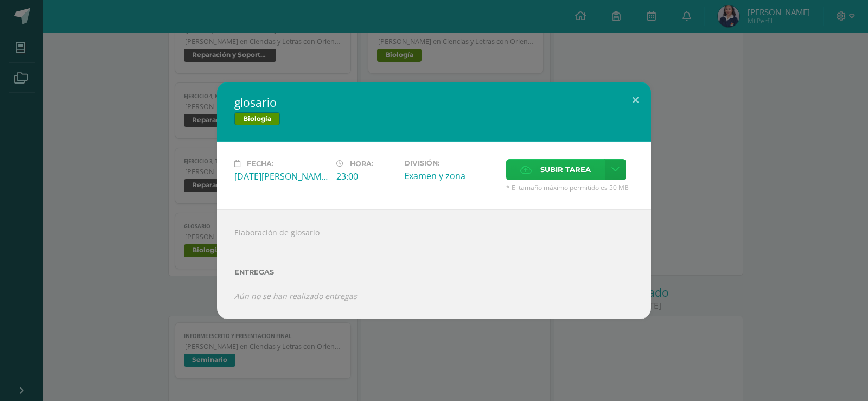 This screenshot has width=868, height=401. Describe the element at coordinates (570, 187) in the screenshot. I see `span: * El tamaño máximo permitido es 50 MB` at that location.